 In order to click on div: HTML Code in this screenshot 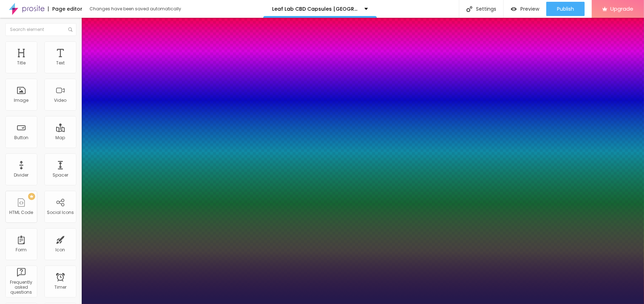, I will do `click(22, 212)`.